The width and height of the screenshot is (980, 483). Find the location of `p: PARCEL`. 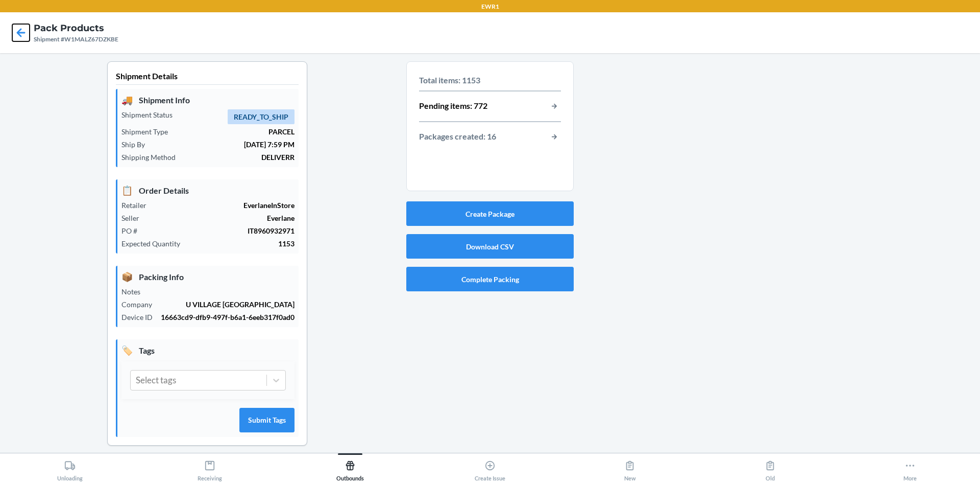

p: PARCEL is located at coordinates (235, 131).